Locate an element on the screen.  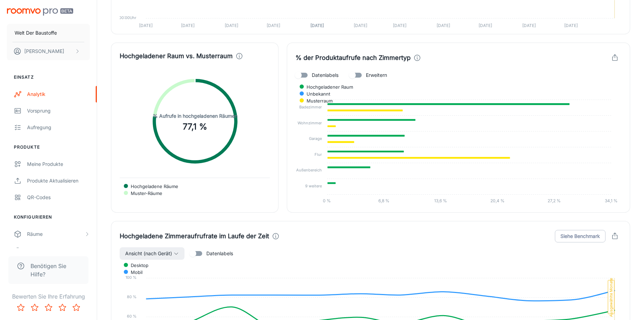
div: Räume is located at coordinates (55, 234).